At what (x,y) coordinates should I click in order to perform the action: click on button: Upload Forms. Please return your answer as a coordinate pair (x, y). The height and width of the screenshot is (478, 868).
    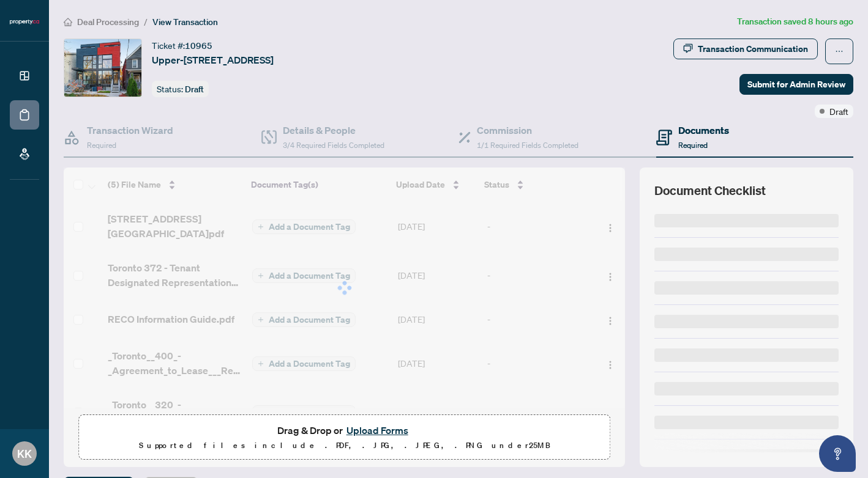
    Looking at the image, I should click on (377, 431).